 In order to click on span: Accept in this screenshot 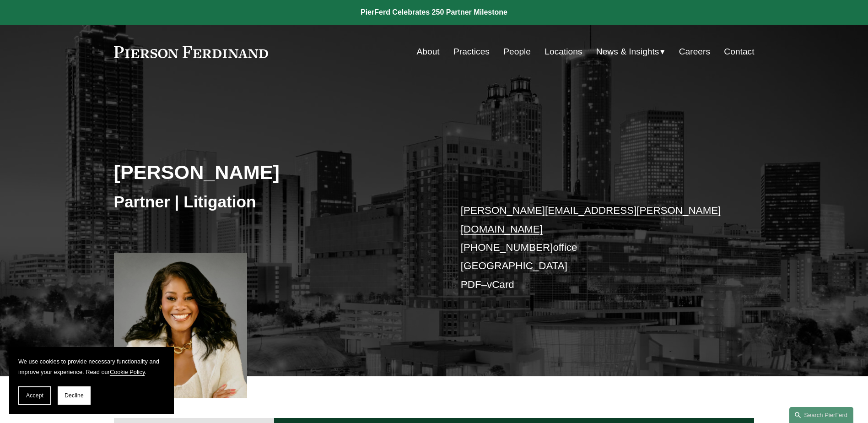, I will do `click(35, 395)`.